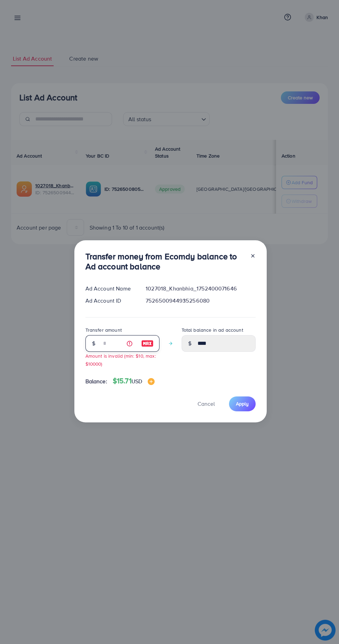 The height and width of the screenshot is (644, 339). Describe the element at coordinates (121, 360) in the screenshot. I see `small: Amount is invalid (min: $10, max: $10000)` at that location.